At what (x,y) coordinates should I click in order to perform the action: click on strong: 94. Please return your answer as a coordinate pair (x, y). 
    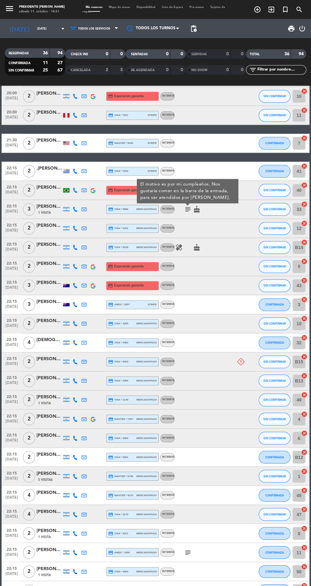
    Looking at the image, I should click on (61, 53).